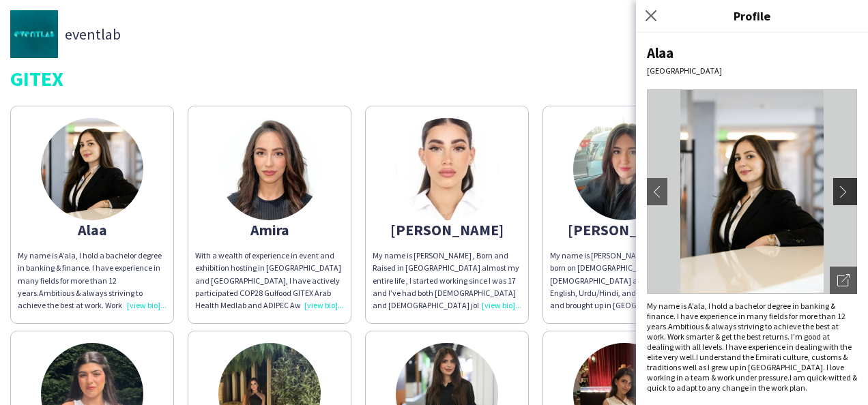  I want to click on div: Amira, so click(269, 230).